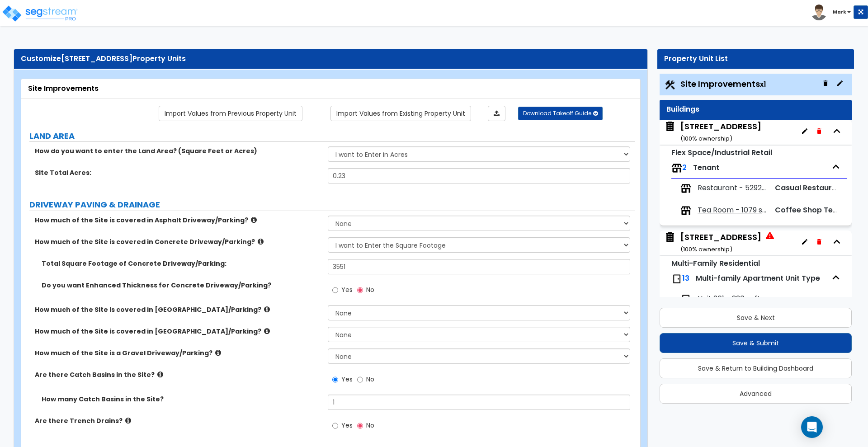 Image resolution: width=868 pixels, height=447 pixels. Describe the element at coordinates (723, 84) in the screenshot. I see `span: Site Improvements` at that location.